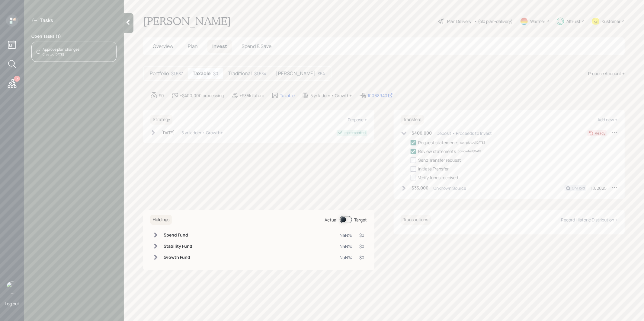  Describe the element at coordinates (538, 21) in the screenshot. I see `div: Warmer` at that location.